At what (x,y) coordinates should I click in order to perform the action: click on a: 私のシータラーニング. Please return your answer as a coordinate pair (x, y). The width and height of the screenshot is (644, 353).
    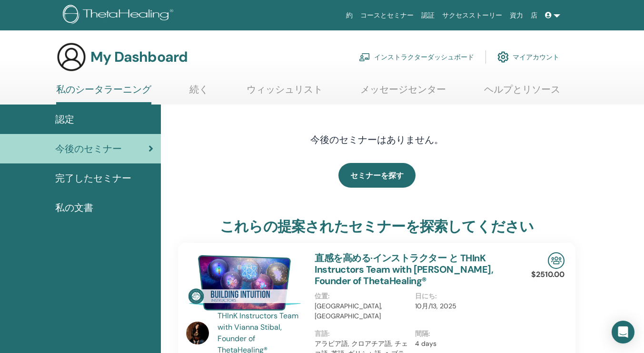
    Looking at the image, I should click on (104, 94).